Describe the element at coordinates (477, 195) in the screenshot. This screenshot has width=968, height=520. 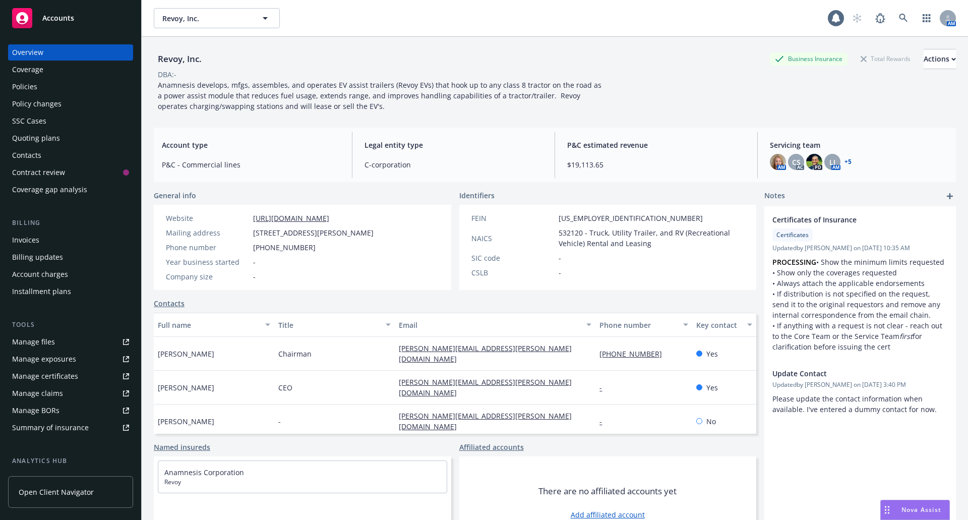
I see `span: Identifiers` at that location.